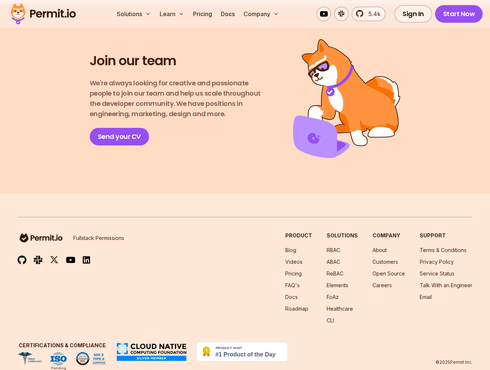 The width and height of the screenshot is (490, 370). Describe the element at coordinates (389, 236) in the screenshot. I see `h3: Company` at that location.